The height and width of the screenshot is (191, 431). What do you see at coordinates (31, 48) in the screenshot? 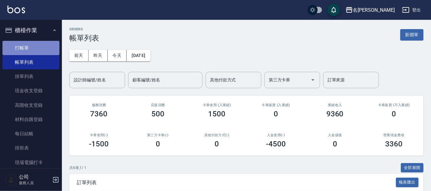
I see `a: 打帳單` at bounding box center [31, 48].